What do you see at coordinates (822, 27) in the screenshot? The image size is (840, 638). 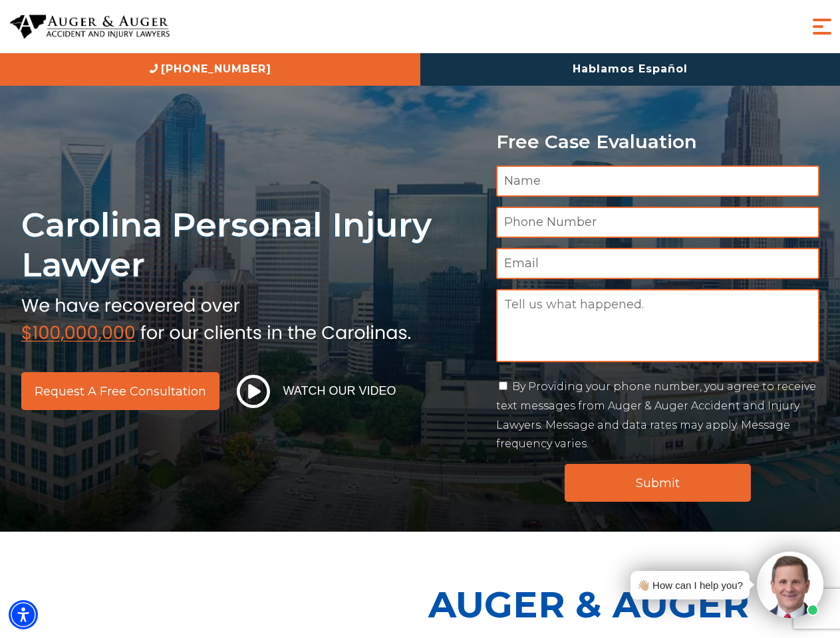 I see `button: Menu` at bounding box center [822, 27].